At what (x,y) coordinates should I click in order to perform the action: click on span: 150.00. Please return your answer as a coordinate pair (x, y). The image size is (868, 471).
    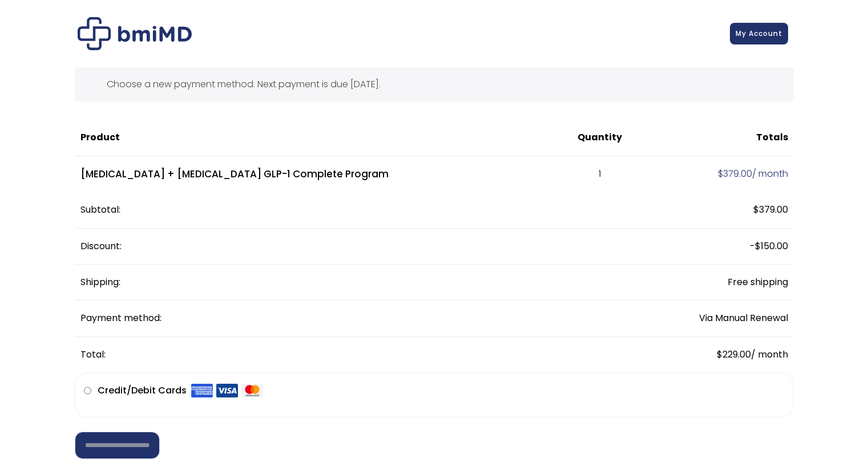
    Looking at the image, I should click on (771, 245).